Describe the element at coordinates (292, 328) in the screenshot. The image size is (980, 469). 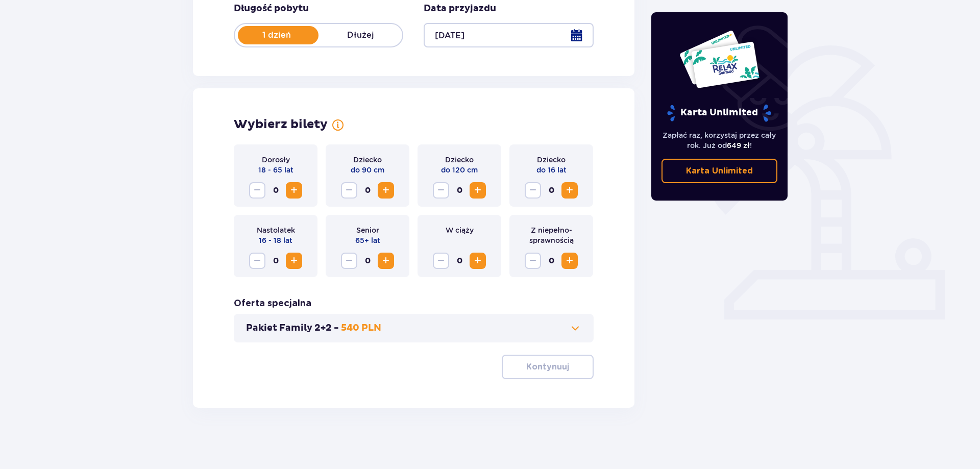
I see `p: Pakiet Family 2+2 -` at that location.